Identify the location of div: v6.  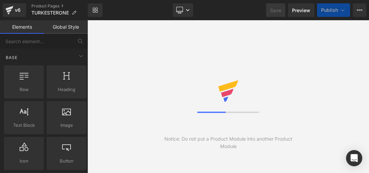
(18, 10).